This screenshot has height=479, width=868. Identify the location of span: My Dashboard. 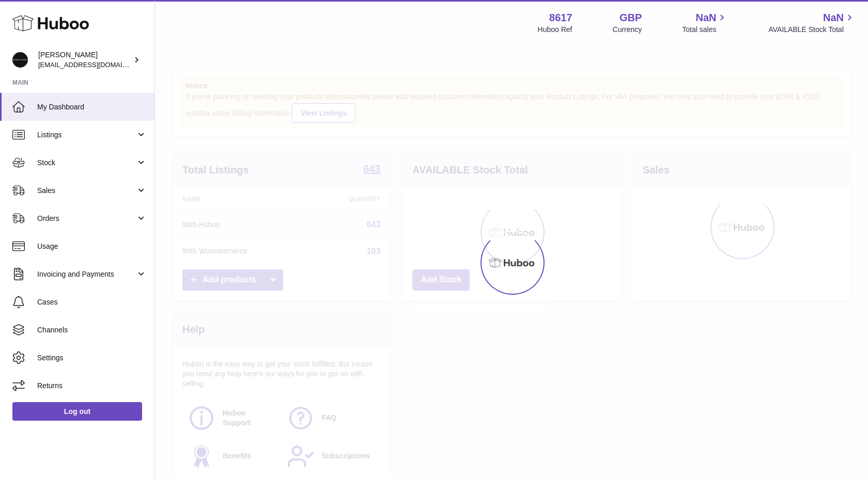
(92, 107).